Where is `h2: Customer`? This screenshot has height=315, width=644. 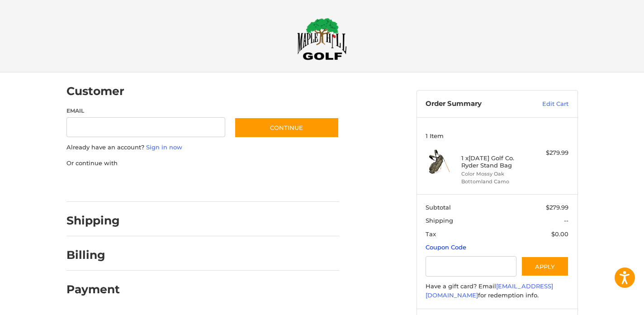
h2: Customer is located at coordinates (95, 91).